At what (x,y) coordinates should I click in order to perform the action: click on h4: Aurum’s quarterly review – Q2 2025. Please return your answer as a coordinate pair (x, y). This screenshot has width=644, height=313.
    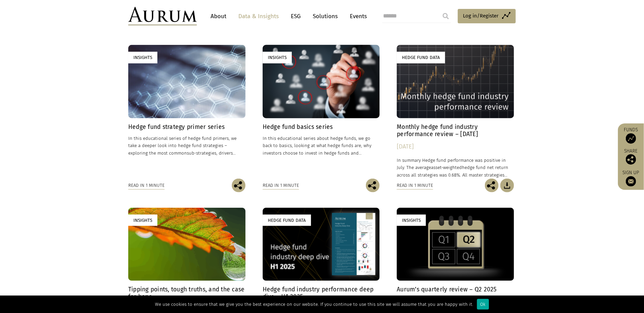
    Looking at the image, I should click on (456, 290).